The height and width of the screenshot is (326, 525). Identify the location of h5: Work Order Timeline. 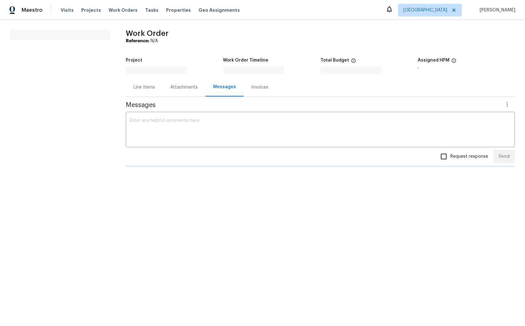
(245, 60).